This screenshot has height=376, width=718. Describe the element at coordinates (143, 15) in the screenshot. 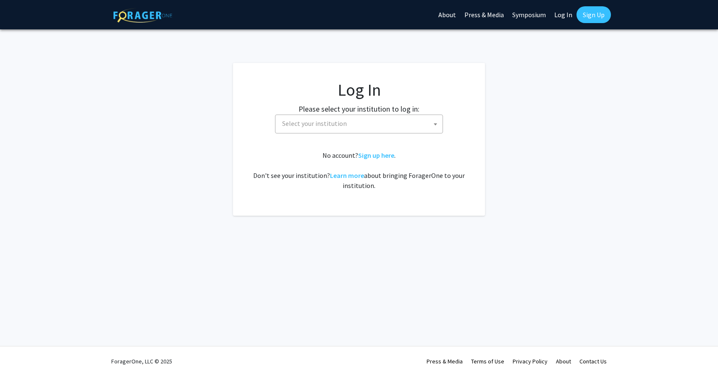

I see `img: ForagerOne Logo` at that location.